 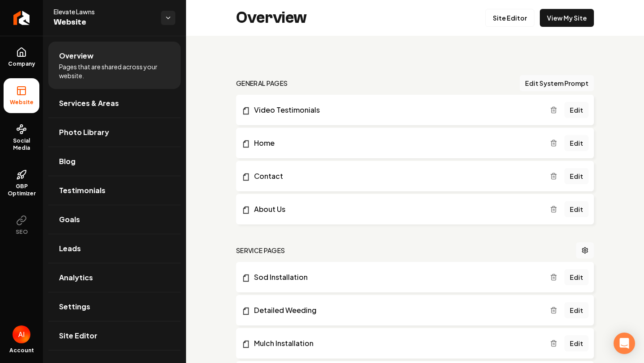 I want to click on span: SEO, so click(x=22, y=232).